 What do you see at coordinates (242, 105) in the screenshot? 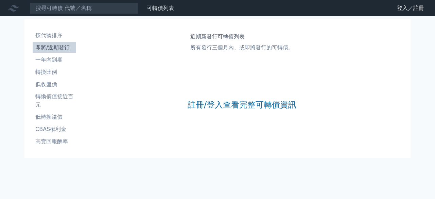
I see `a: 註冊/登入查看完整可轉債資訊` at bounding box center [242, 105].